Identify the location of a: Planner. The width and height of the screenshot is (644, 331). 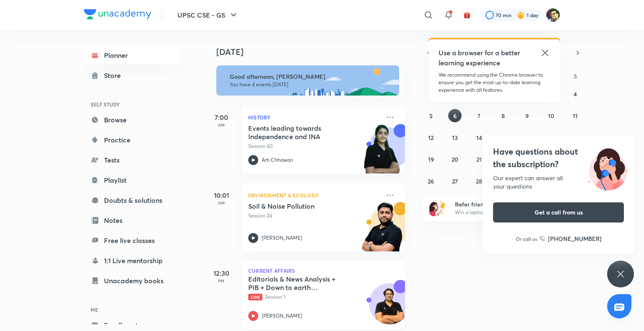
(132, 55).